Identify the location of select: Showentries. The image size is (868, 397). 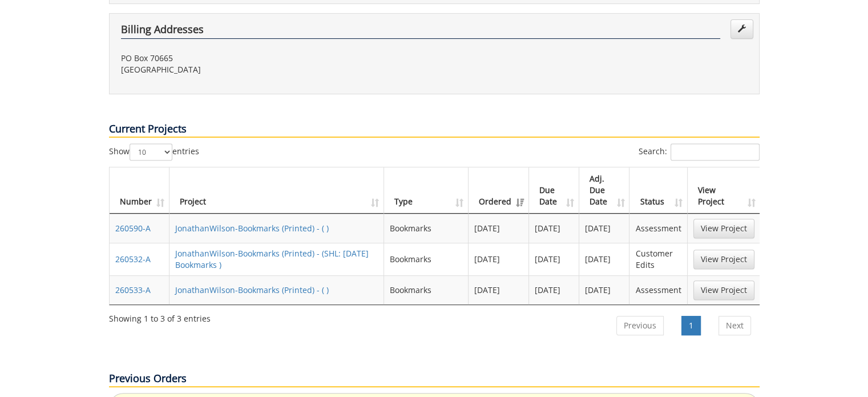
(151, 152).